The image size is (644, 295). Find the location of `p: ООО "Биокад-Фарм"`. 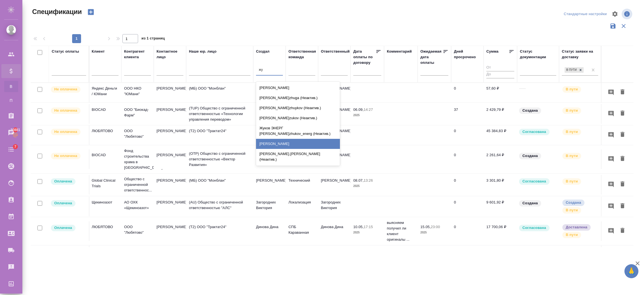

p: ООО "Биокад-Фарм" is located at coordinates (137, 112).